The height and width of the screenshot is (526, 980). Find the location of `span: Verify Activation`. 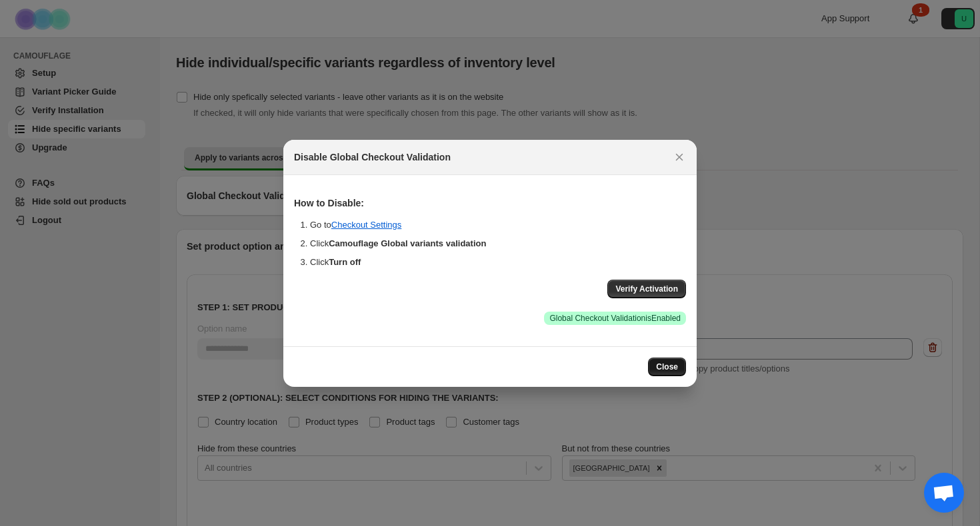

span: Verify Activation is located at coordinates (647, 289).